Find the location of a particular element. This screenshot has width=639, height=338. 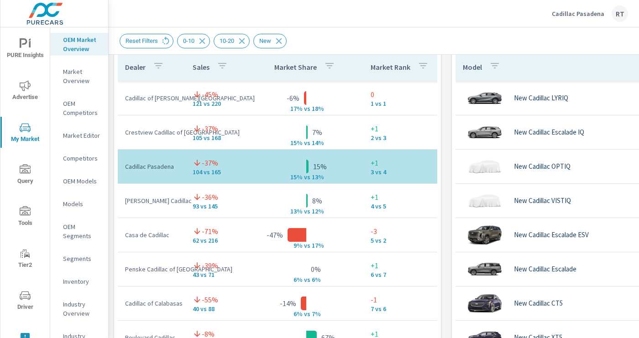

div: Segments is located at coordinates (79, 259).